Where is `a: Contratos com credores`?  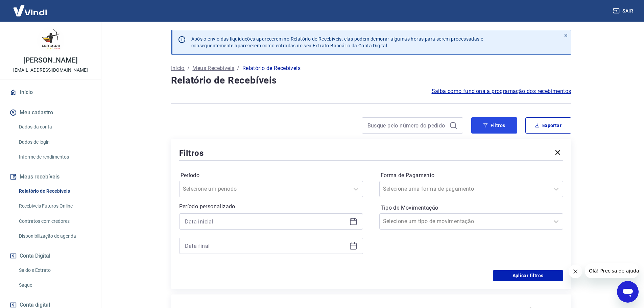 a: Contratos com credores is located at coordinates (55, 221).